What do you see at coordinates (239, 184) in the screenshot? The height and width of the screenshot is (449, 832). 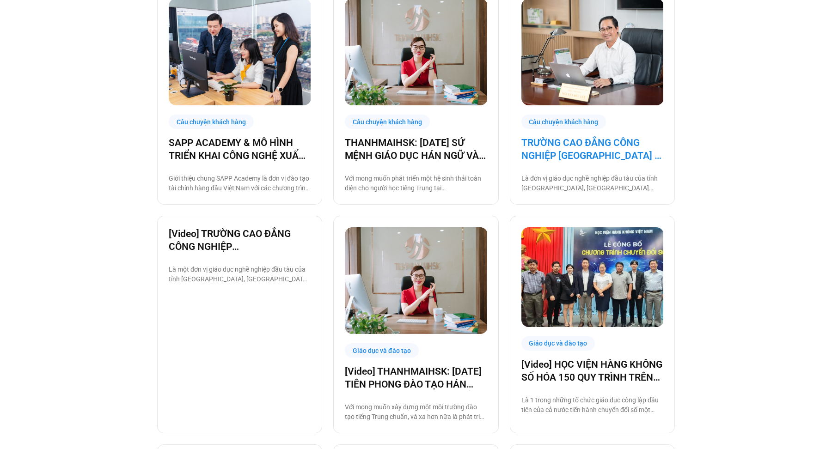 I see `p: Giới thiệu chung SAPP Academy là đơn vị đào tạo tài chính hàng đầu Việt Nam với các chương trình ...` at bounding box center [239, 184].